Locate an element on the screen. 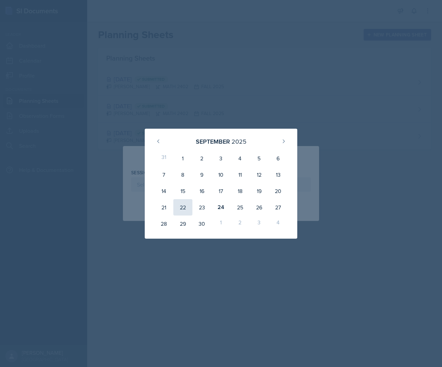 The height and width of the screenshot is (367, 442). div: 24 is located at coordinates (221, 208).